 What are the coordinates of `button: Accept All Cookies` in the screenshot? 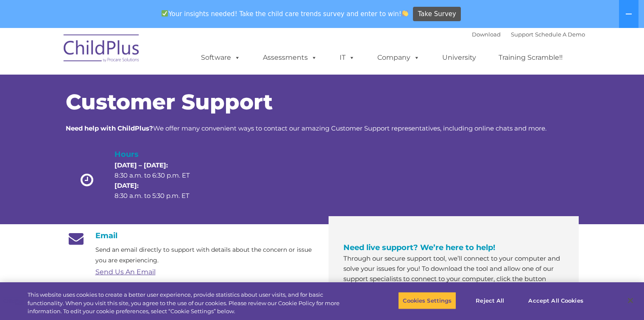 It's located at (555, 300).